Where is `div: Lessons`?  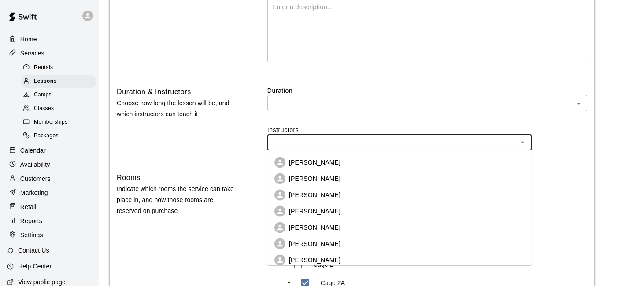 div: Lessons is located at coordinates (58, 81).